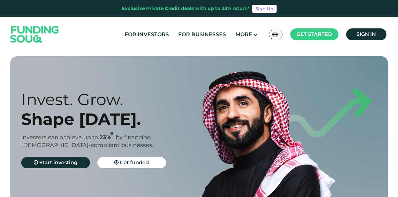  I want to click on a: Sign in, so click(366, 34).